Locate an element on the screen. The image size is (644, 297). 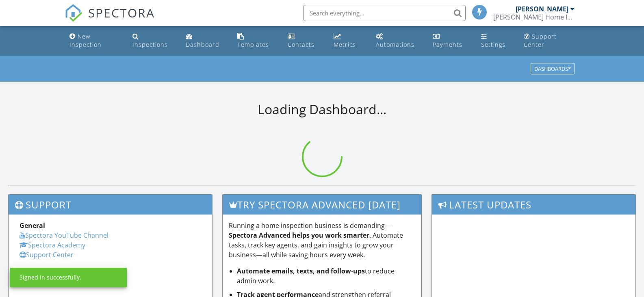
a: New Inspection is located at coordinates (95, 40).